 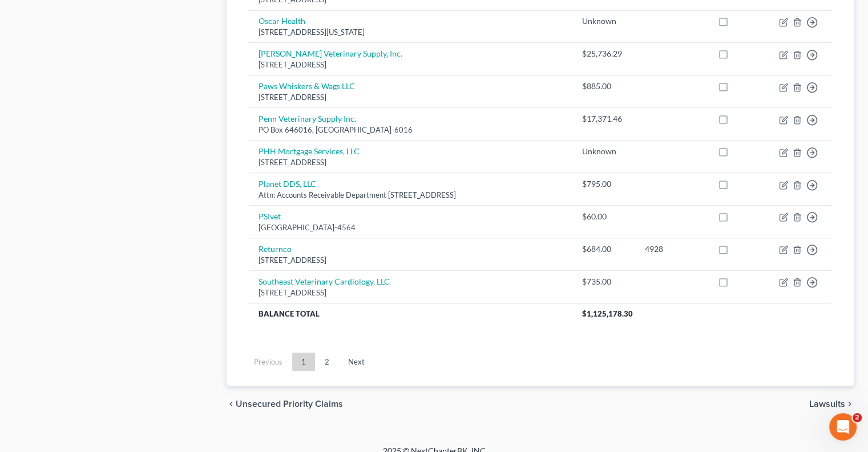 What do you see at coordinates (275, 248) in the screenshot?
I see `a: Returnco` at bounding box center [275, 248].